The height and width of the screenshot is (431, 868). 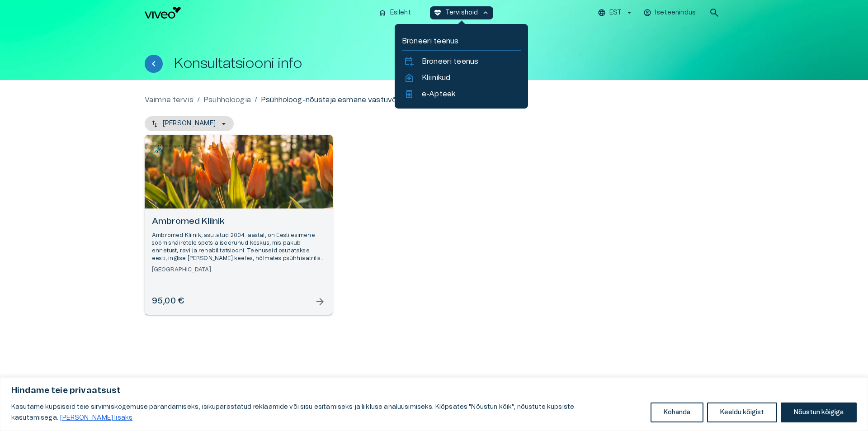 What do you see at coordinates (227, 100) in the screenshot?
I see `a: Psühholoogia` at bounding box center [227, 100].